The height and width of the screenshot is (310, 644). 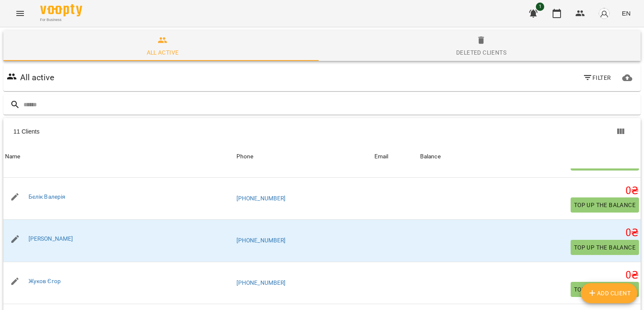 I want to click on span: Name, so click(x=119, y=156).